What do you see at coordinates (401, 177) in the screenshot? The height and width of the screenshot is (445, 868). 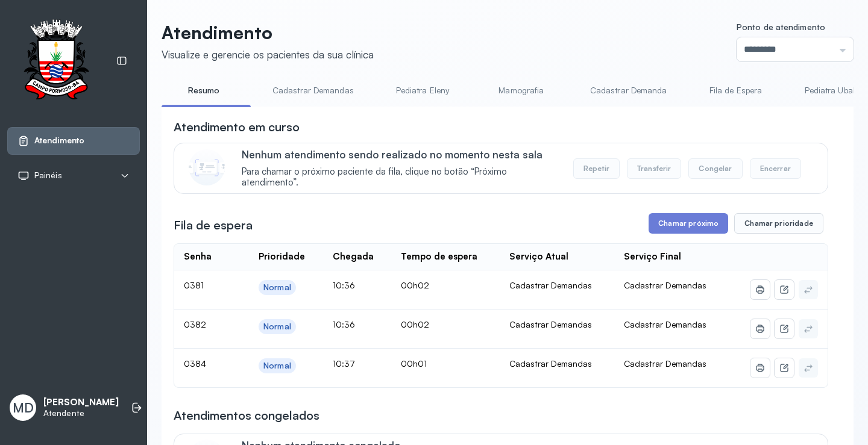 I see `span: Para chamar o próximo paciente da fila, clique no botão “Próximo atendimento”.` at bounding box center [401, 177].